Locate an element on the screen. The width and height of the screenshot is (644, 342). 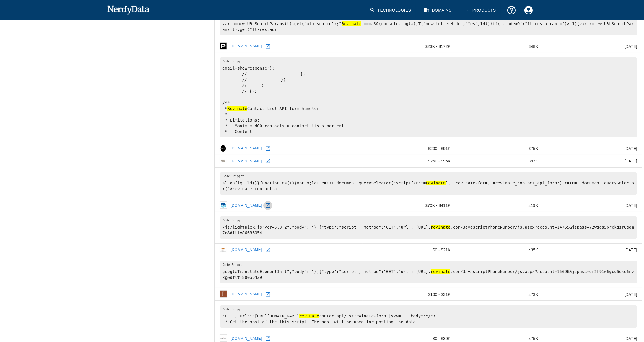
pre: email-showresponse'); // }, // }); // } // }); /** * Contact List API form handler * * Limitation... is located at coordinates (429, 97).